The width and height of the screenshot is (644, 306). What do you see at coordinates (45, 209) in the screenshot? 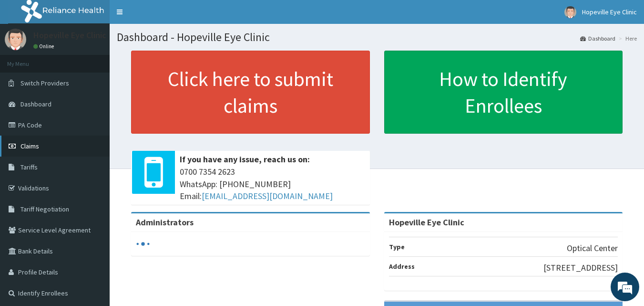
I see `span: Tariff Negotiation` at bounding box center [45, 209].